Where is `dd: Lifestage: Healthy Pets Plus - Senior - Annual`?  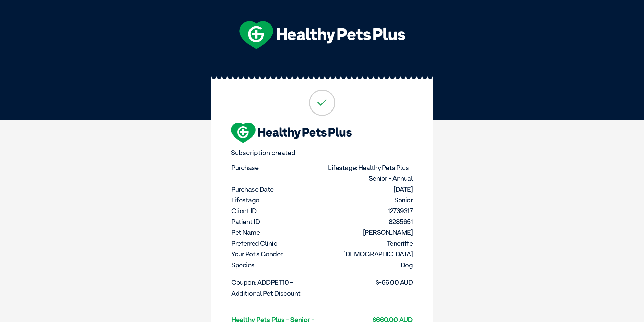
dd: Lifestage: Healthy Pets Plus - Senior - Annual is located at coordinates (368, 173).